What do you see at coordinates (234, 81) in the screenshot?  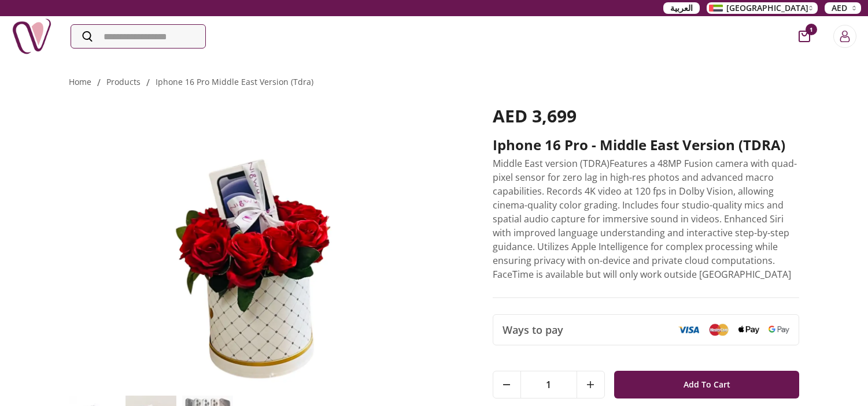 I see `a: iphone 16 pro middle east version (tdra)` at bounding box center [234, 81].